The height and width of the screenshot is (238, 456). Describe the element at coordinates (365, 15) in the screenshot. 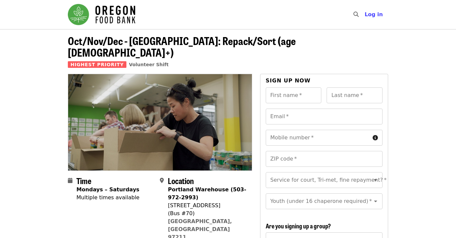

I see `input: Search` at that location.